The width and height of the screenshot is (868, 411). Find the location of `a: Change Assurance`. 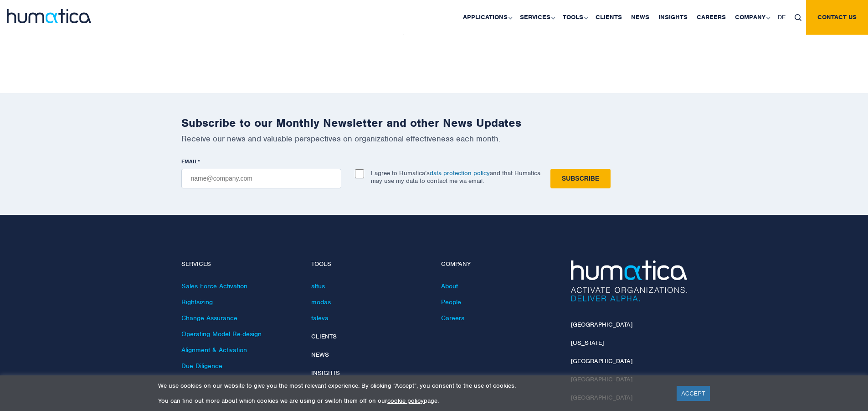

a: Change Assurance is located at coordinates (209, 318).